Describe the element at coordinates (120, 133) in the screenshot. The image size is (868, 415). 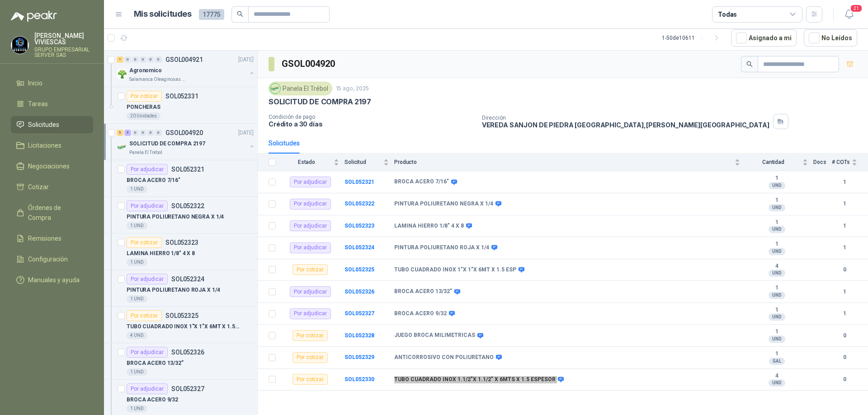
I see `div: 5` at that location.